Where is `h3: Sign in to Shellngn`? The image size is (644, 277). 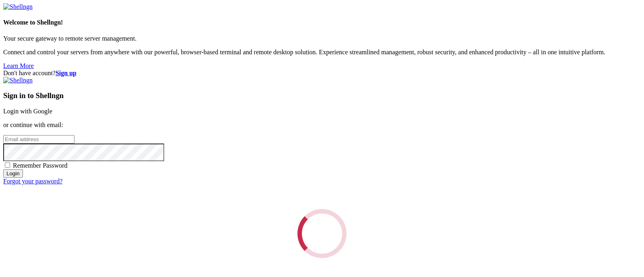
h3: Sign in to Shellngn is located at coordinates (322, 96).